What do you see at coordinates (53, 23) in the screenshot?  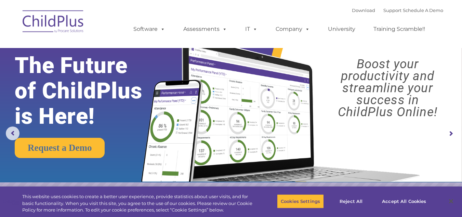 I see `img: ChildPlus by Procare Solutions` at bounding box center [53, 23].